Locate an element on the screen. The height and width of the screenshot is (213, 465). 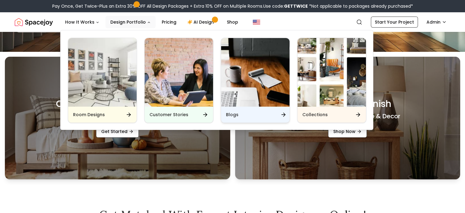
img: Collections is located at coordinates (332, 72).